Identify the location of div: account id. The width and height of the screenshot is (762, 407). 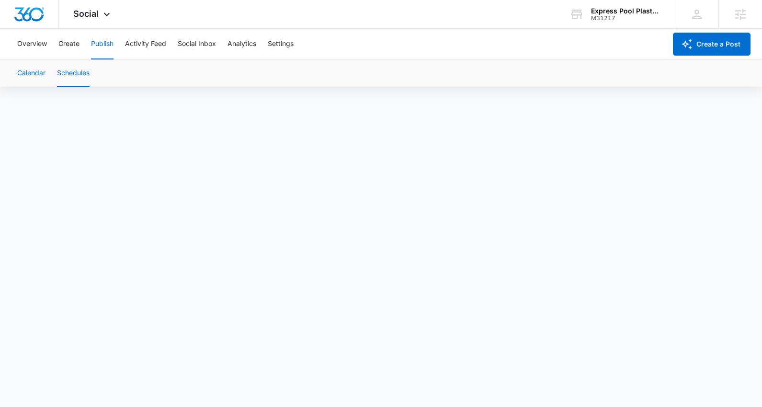
(626, 18).